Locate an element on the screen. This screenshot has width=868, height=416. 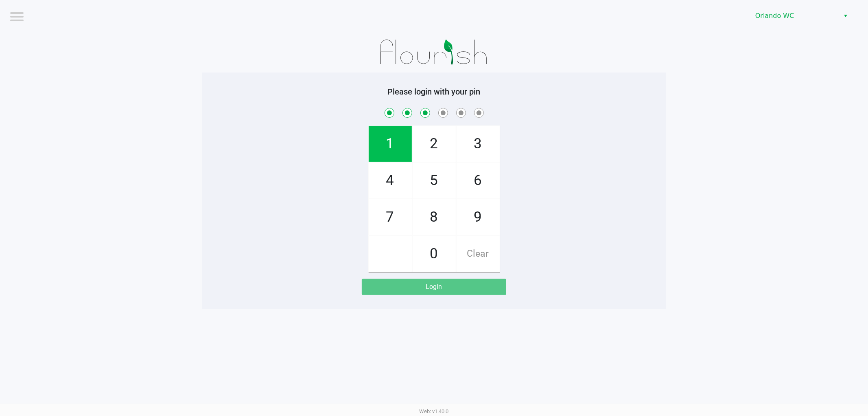
span: 7 is located at coordinates (391, 217).